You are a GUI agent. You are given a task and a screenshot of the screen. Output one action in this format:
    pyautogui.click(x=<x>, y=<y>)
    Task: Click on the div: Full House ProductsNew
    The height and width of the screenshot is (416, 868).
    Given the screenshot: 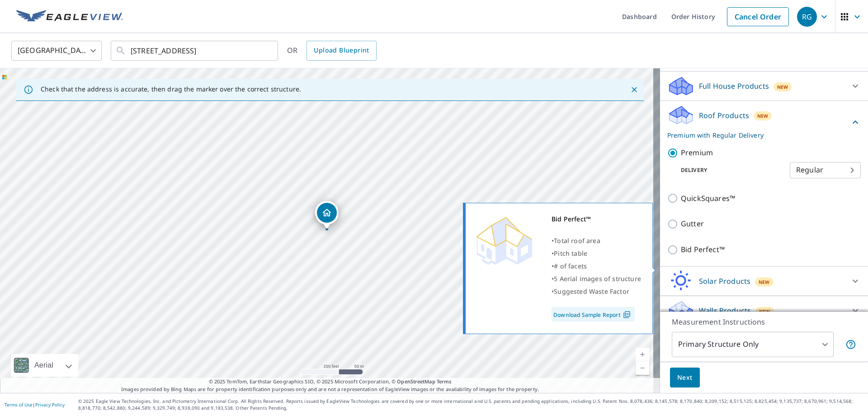 What is the action you would take?
    pyautogui.click(x=764, y=86)
    